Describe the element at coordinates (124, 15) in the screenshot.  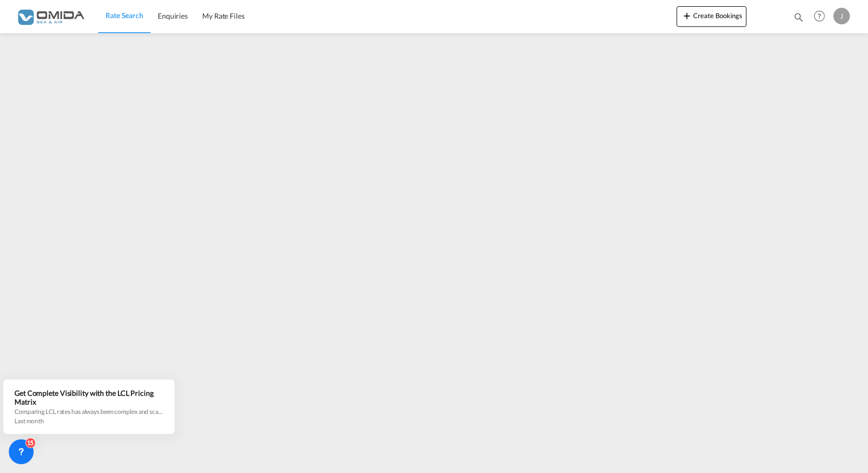
I see `span: Rate Search` at that location.